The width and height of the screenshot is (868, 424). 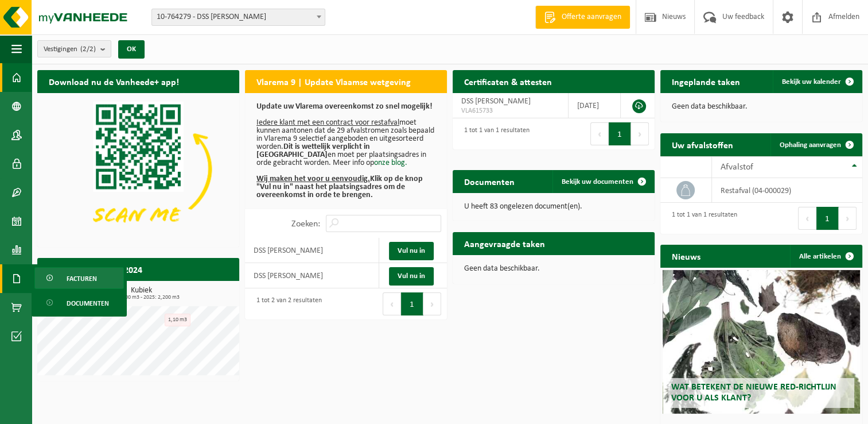 What do you see at coordinates (82, 279) in the screenshot?
I see `span: Facturen` at bounding box center [82, 279].